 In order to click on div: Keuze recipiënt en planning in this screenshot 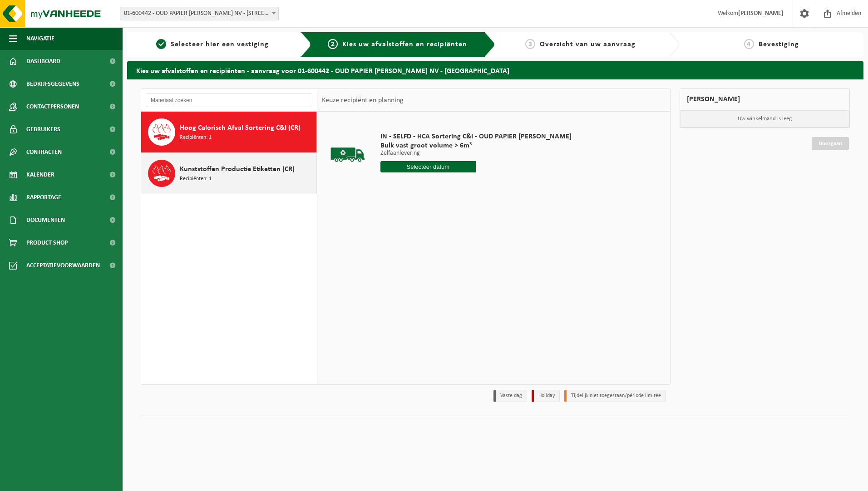, I will do `click(363, 100)`.